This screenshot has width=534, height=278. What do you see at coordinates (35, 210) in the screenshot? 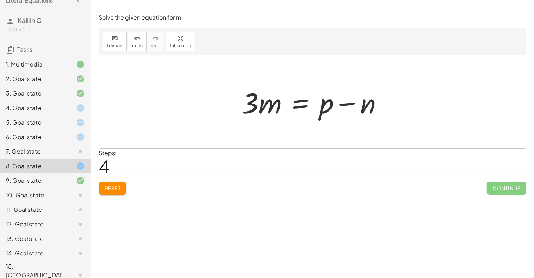
I see `div: 11. Goal state` at bounding box center [35, 210].